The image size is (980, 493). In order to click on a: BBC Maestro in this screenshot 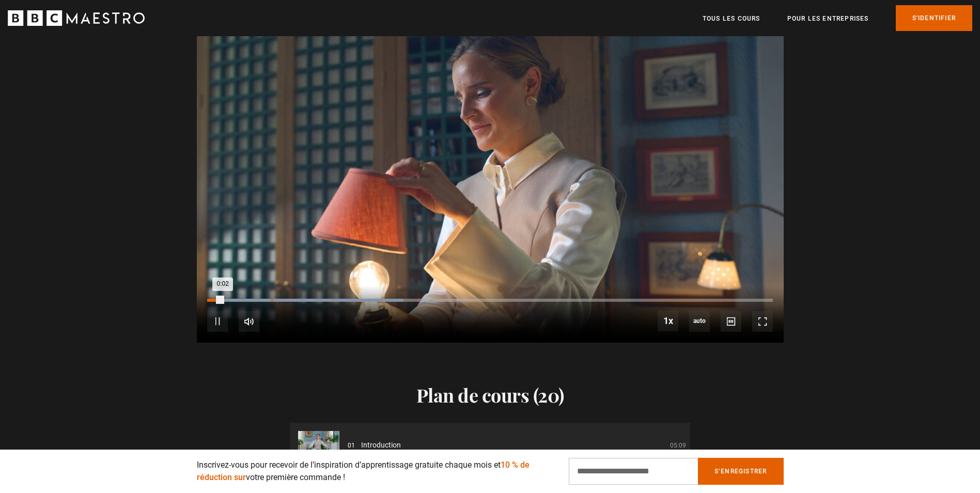, I will do `click(76, 18)`.